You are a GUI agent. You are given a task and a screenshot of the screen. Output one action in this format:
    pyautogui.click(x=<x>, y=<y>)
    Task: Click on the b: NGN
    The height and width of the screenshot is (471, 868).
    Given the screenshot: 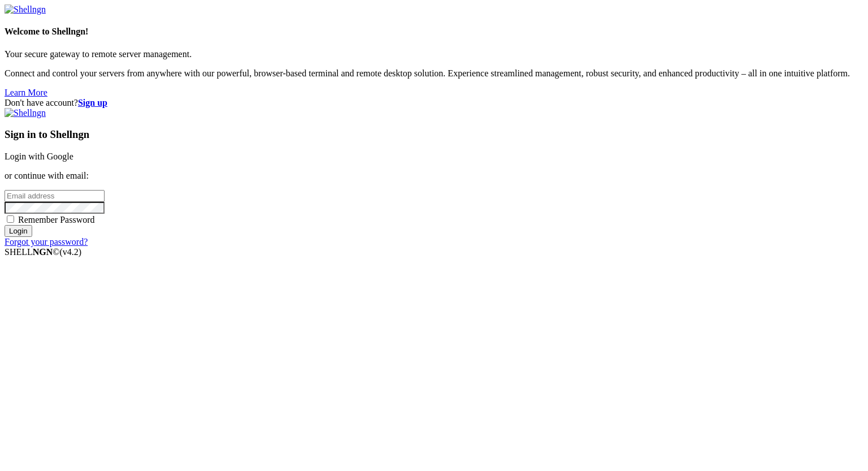 What is the action you would take?
    pyautogui.click(x=43, y=251)
    